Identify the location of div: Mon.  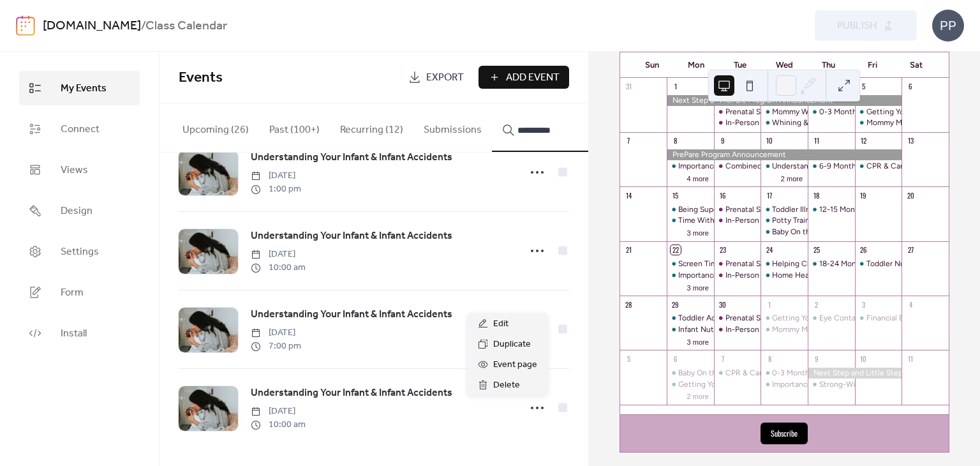
(696, 65).